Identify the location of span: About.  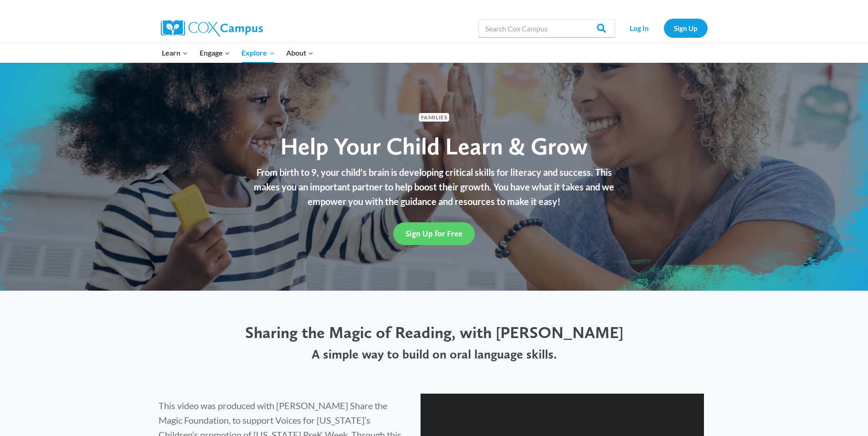
(300, 53).